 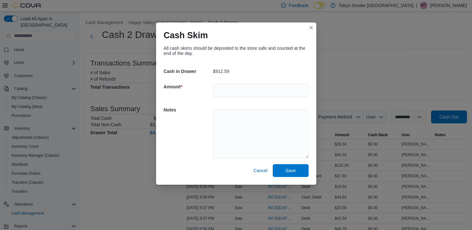 What do you see at coordinates (311, 28) in the screenshot?
I see `button: Closes this modal window` at bounding box center [311, 28].